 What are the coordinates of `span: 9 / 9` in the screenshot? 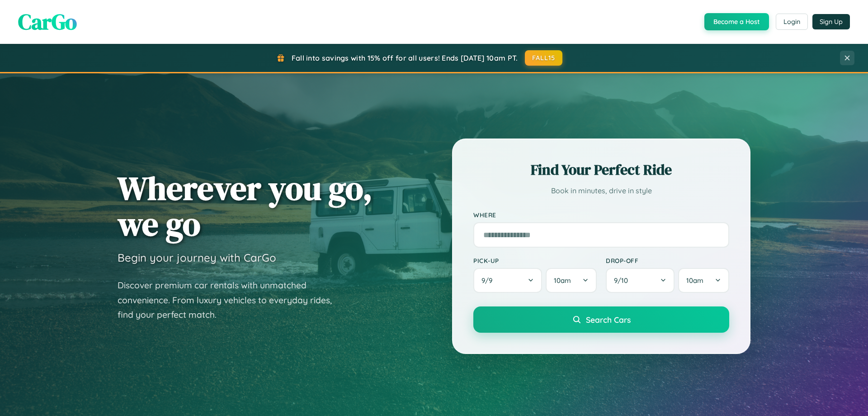 It's located at (489, 280).